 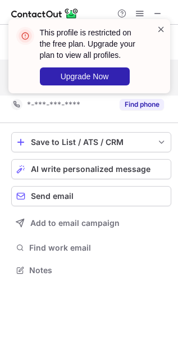 I want to click on span: Find work email, so click(x=98, y=248).